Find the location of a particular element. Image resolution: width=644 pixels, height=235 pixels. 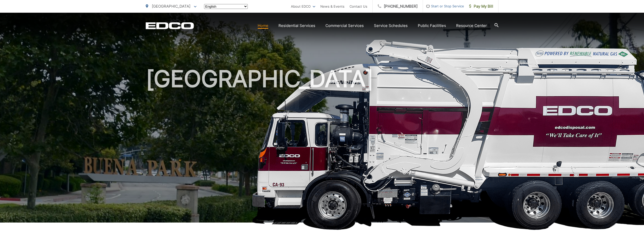

a: Public Facilities is located at coordinates (432, 26).